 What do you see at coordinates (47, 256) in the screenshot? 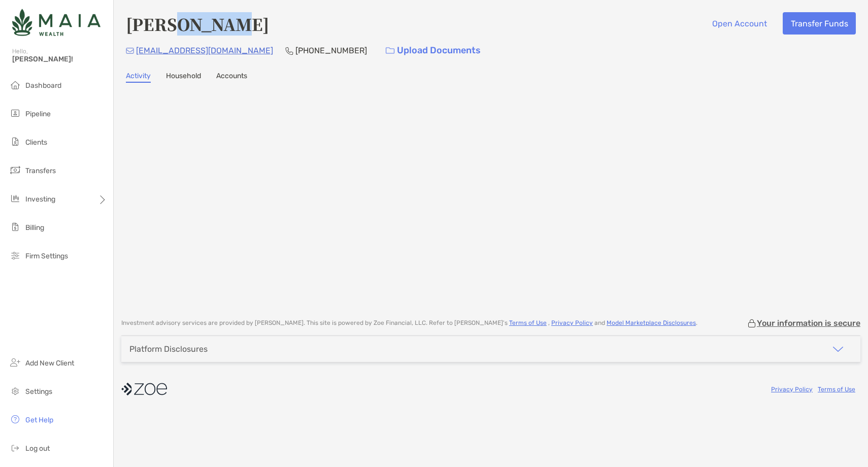
I see `span: Firm Settings` at bounding box center [47, 256].